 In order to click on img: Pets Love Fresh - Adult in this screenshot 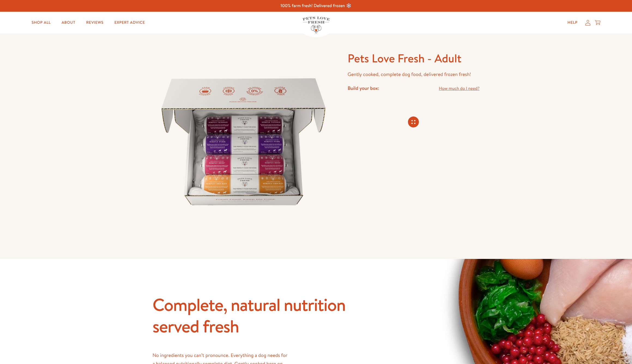, I will do `click(243, 142)`.